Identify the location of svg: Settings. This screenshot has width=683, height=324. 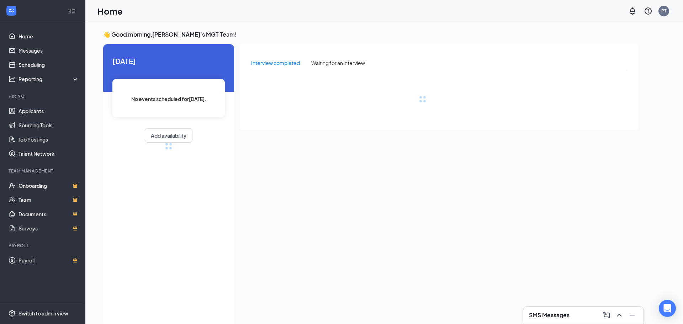
(12, 313).